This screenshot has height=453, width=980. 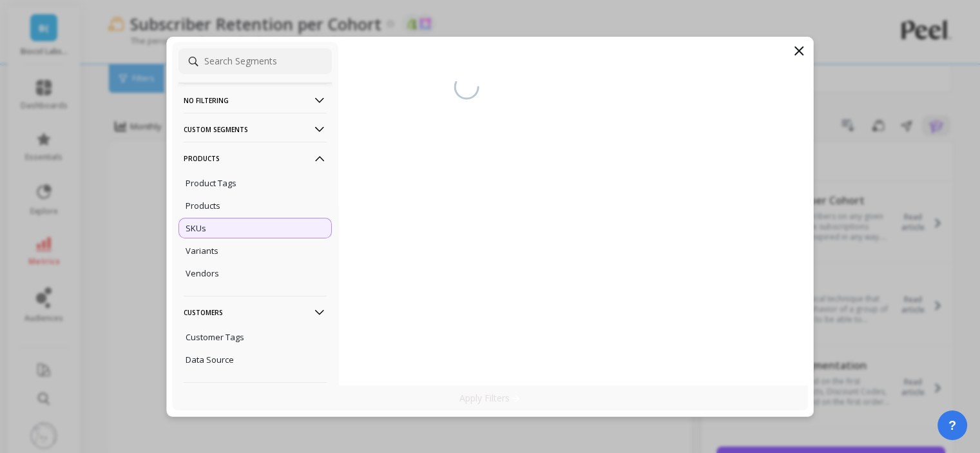 What do you see at coordinates (196, 228) in the screenshot?
I see `p: SKUs` at bounding box center [196, 228].